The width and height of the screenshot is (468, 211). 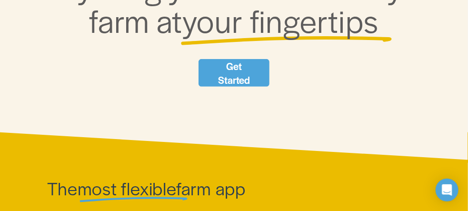 I want to click on span: most flexible, so click(x=127, y=188).